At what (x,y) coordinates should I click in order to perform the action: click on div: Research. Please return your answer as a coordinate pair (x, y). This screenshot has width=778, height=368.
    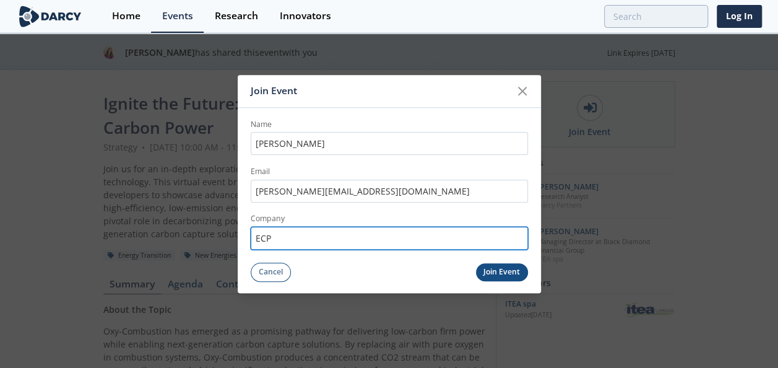
    Looking at the image, I should click on (237, 16).